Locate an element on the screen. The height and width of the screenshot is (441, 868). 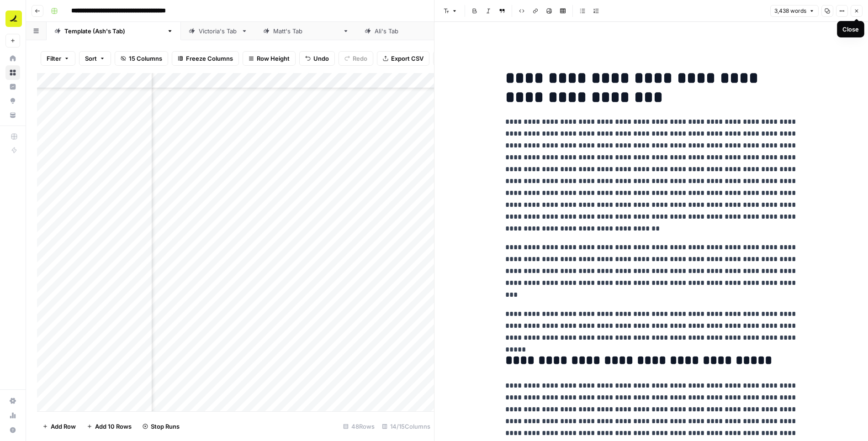
a: Settings is located at coordinates (12, 401).